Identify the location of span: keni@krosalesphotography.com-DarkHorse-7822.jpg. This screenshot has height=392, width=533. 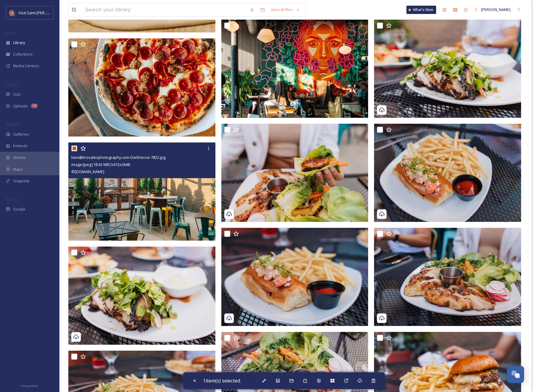
(118, 157).